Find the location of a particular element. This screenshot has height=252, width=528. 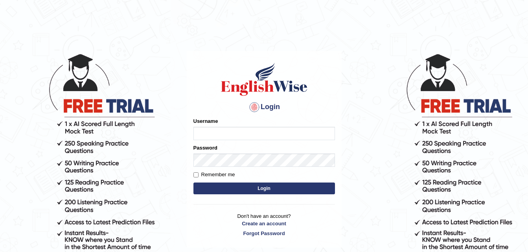

label: Password is located at coordinates (205, 148).